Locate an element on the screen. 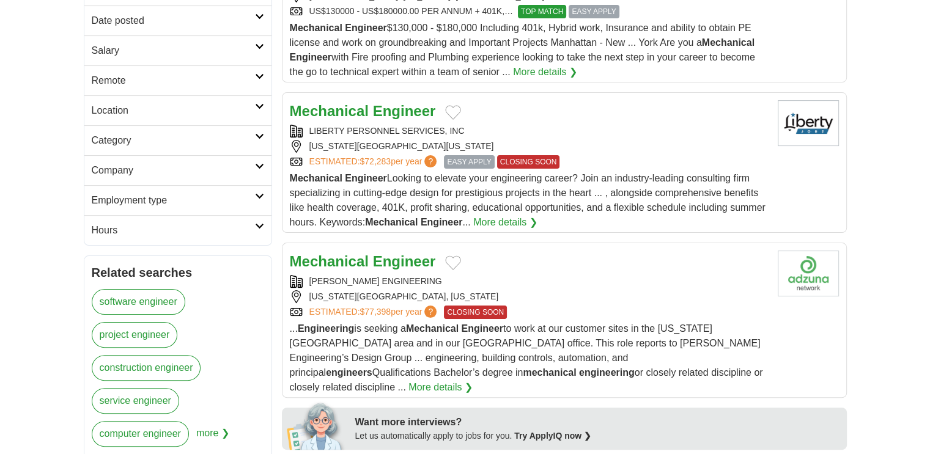  a: ESTIMATED:$72,283per year? is located at coordinates (374, 162).